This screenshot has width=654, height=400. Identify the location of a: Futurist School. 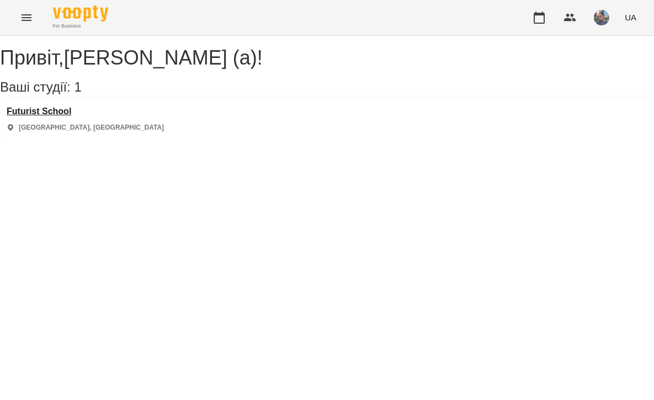
(85, 112).